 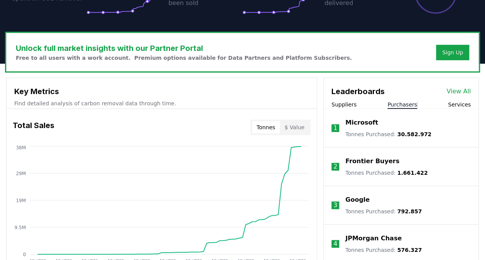 What do you see at coordinates (410, 250) in the screenshot?
I see `span: 576.327` at bounding box center [410, 250].